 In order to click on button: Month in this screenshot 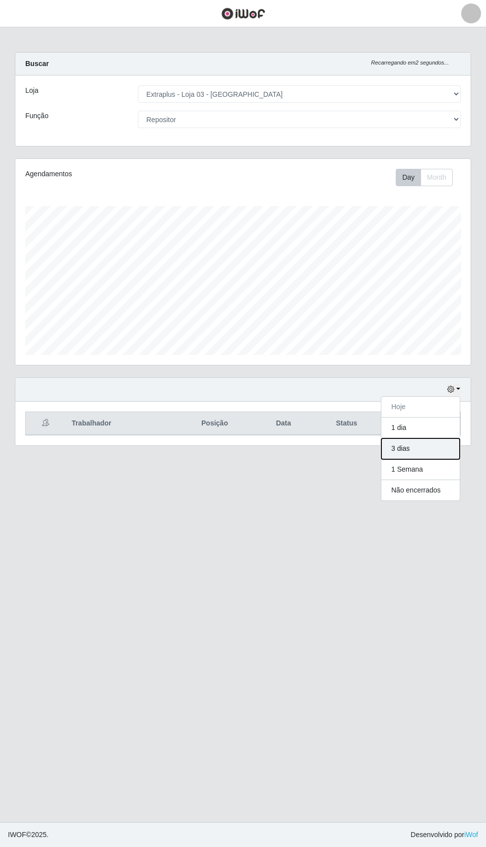, I will do `click(437, 177)`.